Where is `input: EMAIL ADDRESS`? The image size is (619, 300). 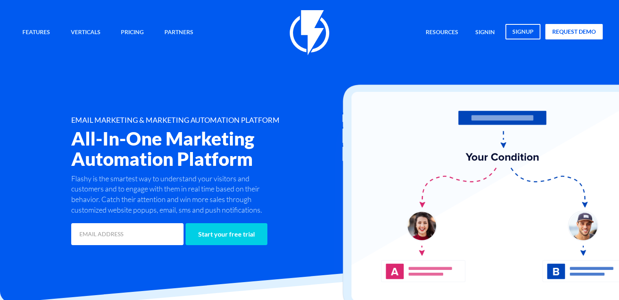 input: EMAIL ADDRESS is located at coordinates (127, 234).